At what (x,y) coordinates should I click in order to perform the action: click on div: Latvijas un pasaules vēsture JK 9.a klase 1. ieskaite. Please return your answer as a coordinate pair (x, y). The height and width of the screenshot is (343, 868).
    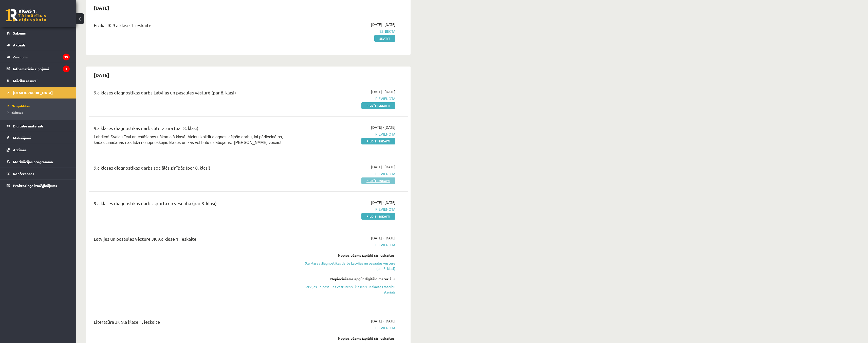
    Looking at the image, I should click on (193, 240).